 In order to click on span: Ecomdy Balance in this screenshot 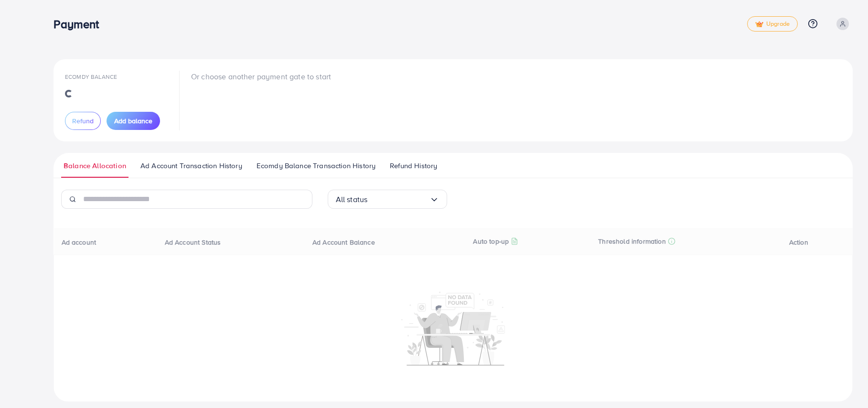, I will do `click(91, 76)`.